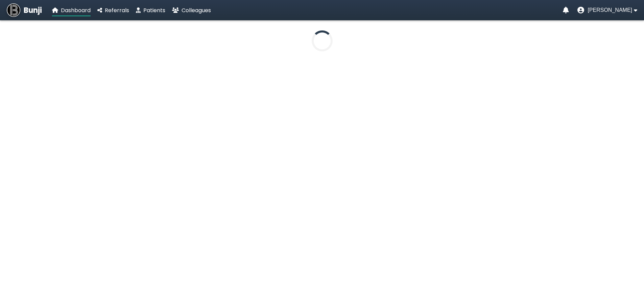  I want to click on span: Dashboard, so click(76, 10).